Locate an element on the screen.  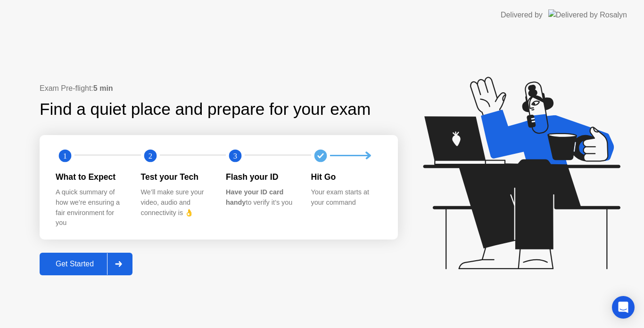
button: Get Started is located at coordinates (86, 264).